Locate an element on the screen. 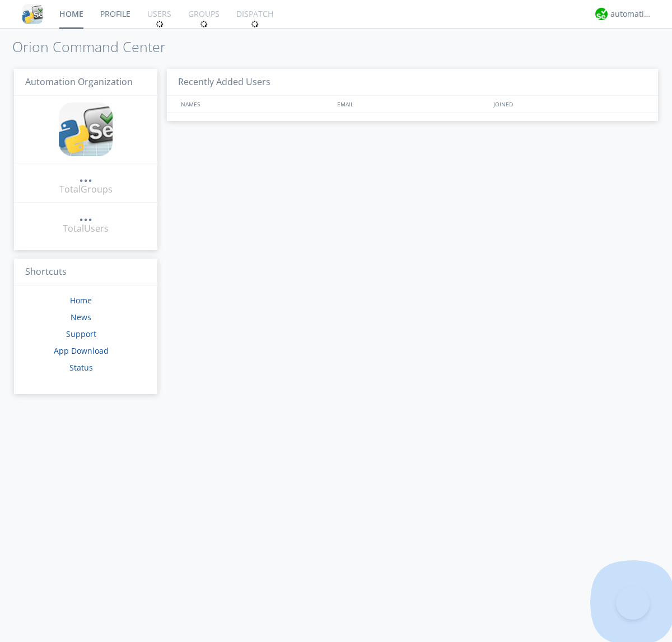 This screenshot has width=672, height=642. span: Automation Organization is located at coordinates (79, 82).